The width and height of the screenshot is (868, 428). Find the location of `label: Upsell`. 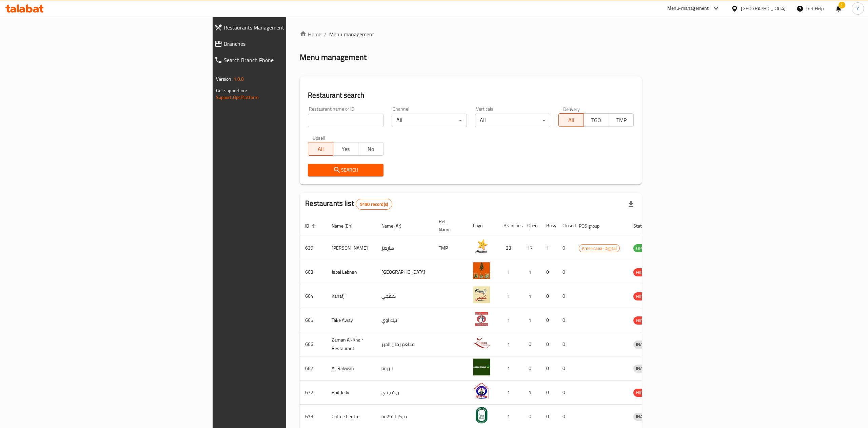

label: Upsell is located at coordinates (319, 138).